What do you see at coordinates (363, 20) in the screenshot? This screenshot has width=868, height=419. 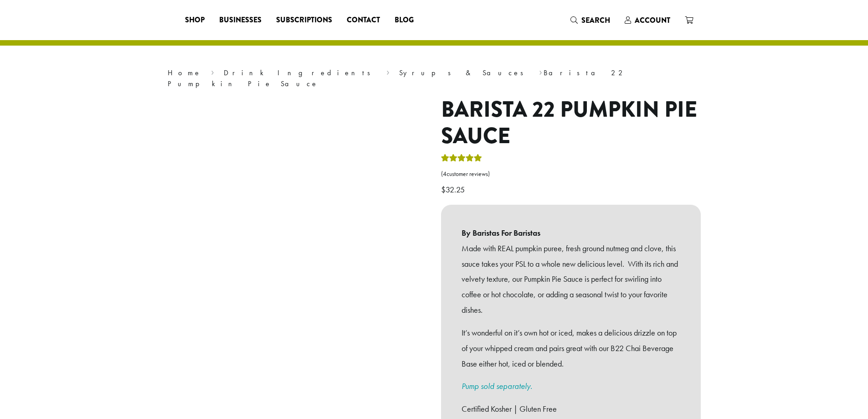 I see `span: Contact` at bounding box center [363, 20].